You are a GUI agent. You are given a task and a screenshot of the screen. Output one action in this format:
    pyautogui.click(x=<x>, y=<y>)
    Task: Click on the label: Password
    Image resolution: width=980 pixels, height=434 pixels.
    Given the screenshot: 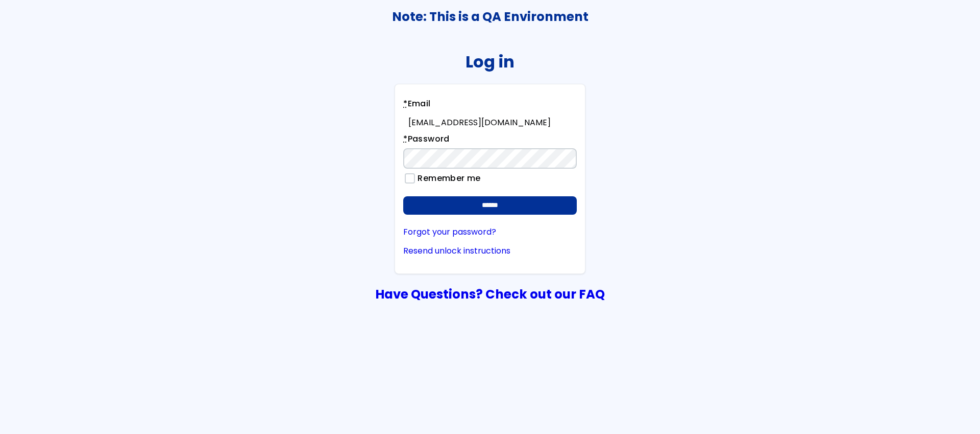 What is the action you would take?
    pyautogui.click(x=426, y=140)
    